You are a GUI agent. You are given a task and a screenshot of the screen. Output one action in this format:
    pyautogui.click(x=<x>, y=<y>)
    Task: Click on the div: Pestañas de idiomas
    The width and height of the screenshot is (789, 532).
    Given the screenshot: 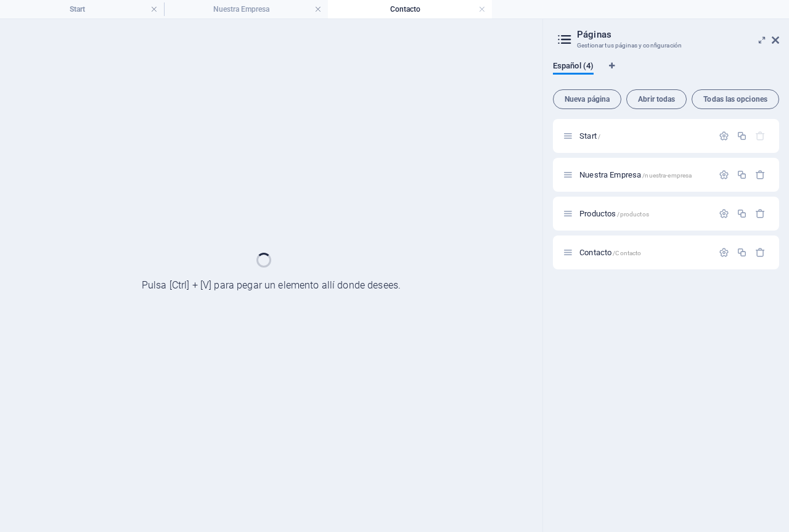 What is the action you would take?
    pyautogui.click(x=665, y=73)
    